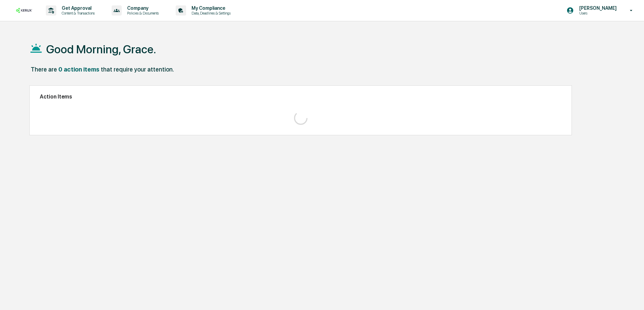  Describe the element at coordinates (24, 10) in the screenshot. I see `img: logo` at that location.